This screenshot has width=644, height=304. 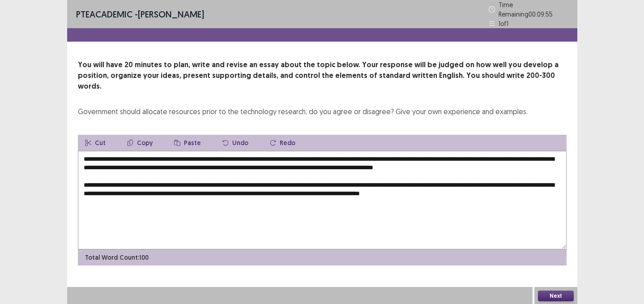 I want to click on p: 1 of 1, so click(x=503, y=23).